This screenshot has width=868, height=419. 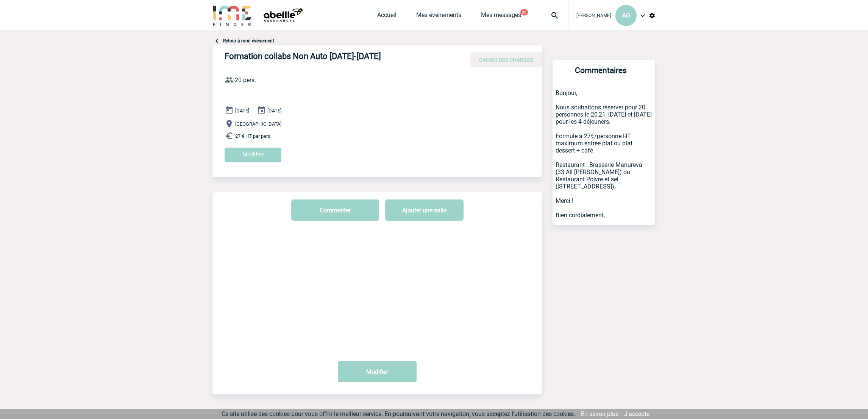 What do you see at coordinates (398, 414) in the screenshot?
I see `span: Ce site utilise des cookies pour vous offrir le meilleur service. En poursuivant votre navigation...` at bounding box center [398, 414].